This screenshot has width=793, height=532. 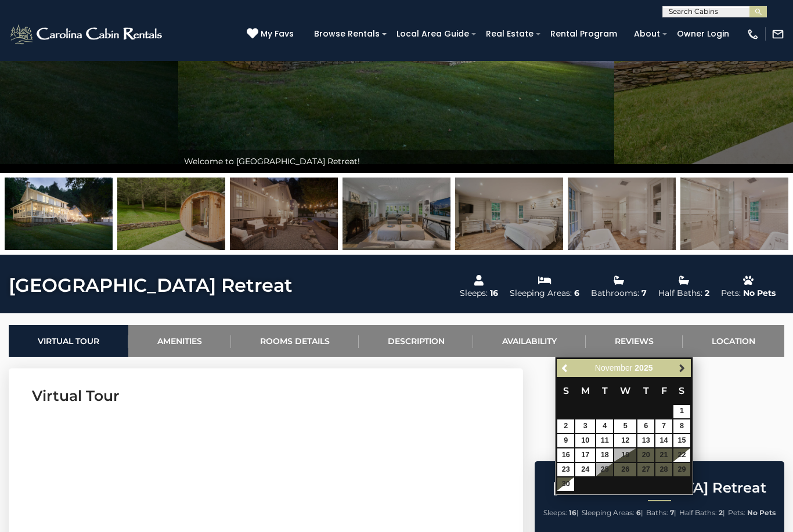 What do you see at coordinates (647, 34) in the screenshot?
I see `a: About` at bounding box center [647, 34].